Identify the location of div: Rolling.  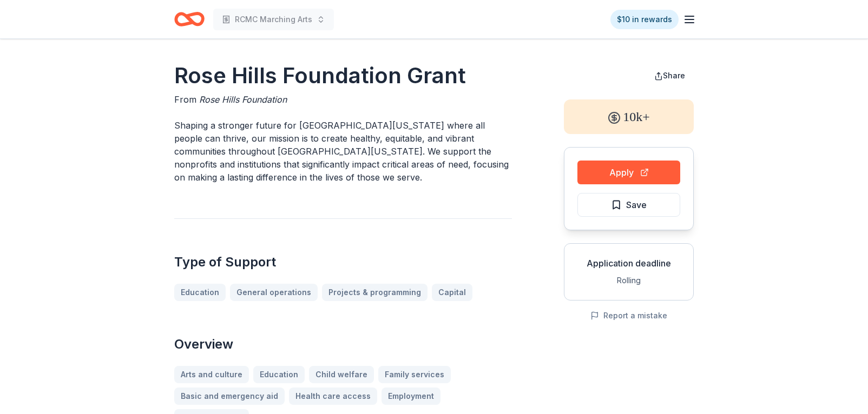
(628, 281).